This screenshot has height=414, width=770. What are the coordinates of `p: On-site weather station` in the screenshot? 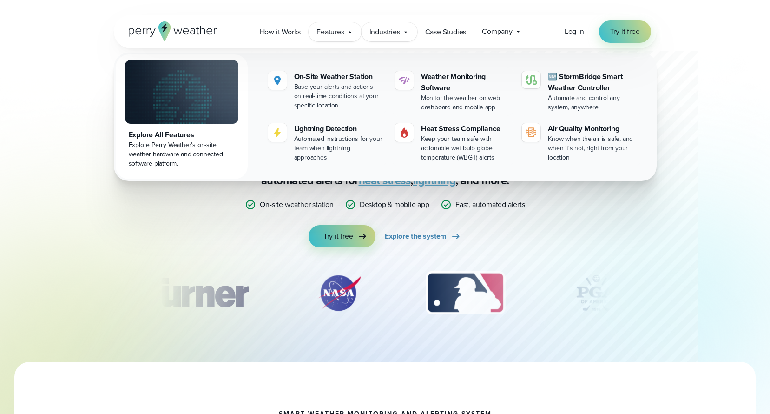 It's located at (297, 205).